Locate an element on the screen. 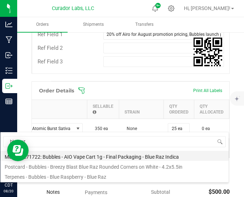 This screenshot has width=244, height=197. inline-svg: Manufacturing is located at coordinates (9, 40).